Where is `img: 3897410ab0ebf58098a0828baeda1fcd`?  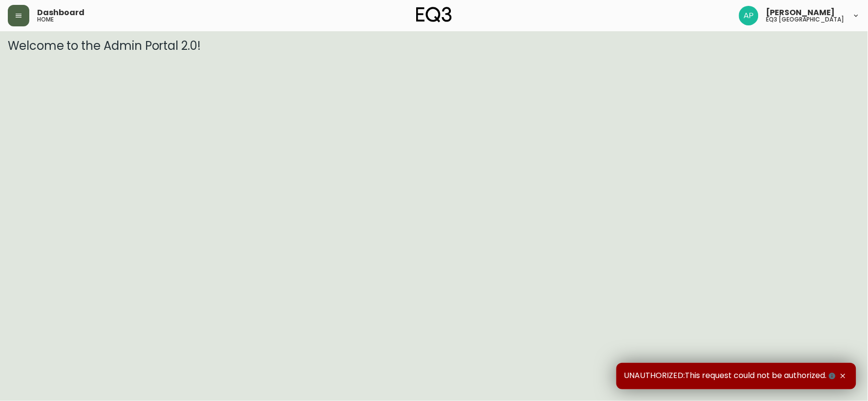 img: 3897410ab0ebf58098a0828baeda1fcd is located at coordinates (749, 16).